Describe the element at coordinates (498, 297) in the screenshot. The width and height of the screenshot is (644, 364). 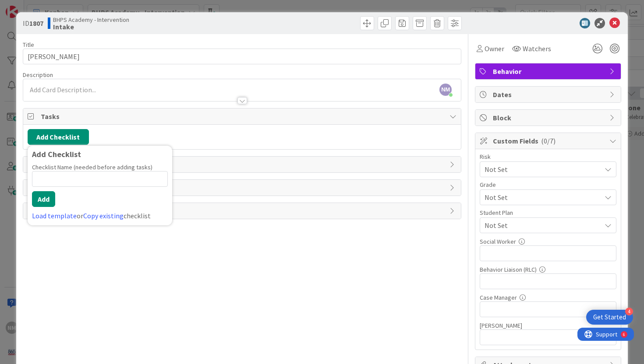
I see `label: Case Manager` at that location.